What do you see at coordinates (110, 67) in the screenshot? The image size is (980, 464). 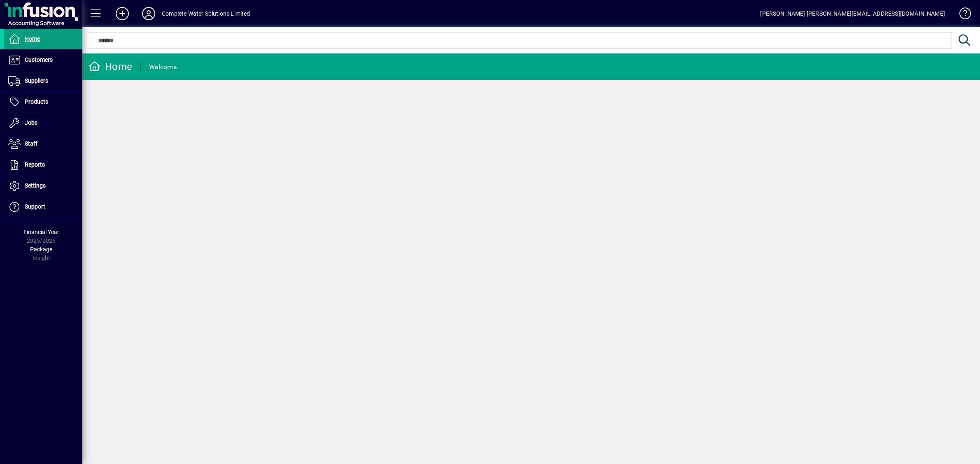 I see `div: Home` at bounding box center [110, 67].